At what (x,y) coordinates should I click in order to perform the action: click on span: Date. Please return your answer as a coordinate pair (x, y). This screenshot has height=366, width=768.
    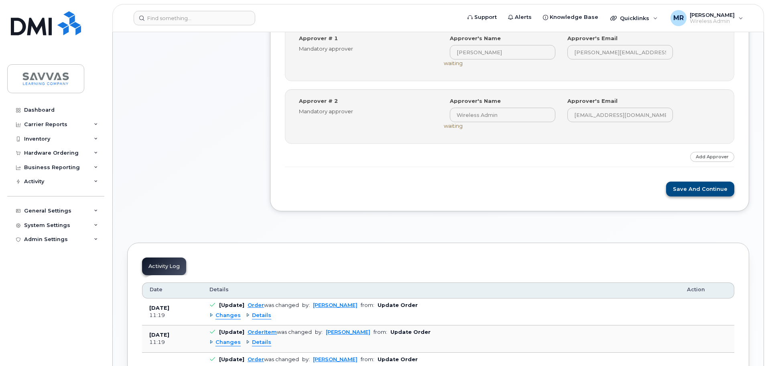
    Looking at the image, I should click on (156, 289).